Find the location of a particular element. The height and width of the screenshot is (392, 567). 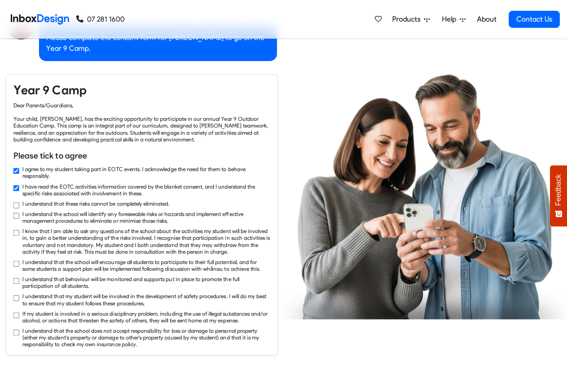

label: I have read the EOTC activities information covered by the blanket consent, and I understand the ... is located at coordinates (146, 190).